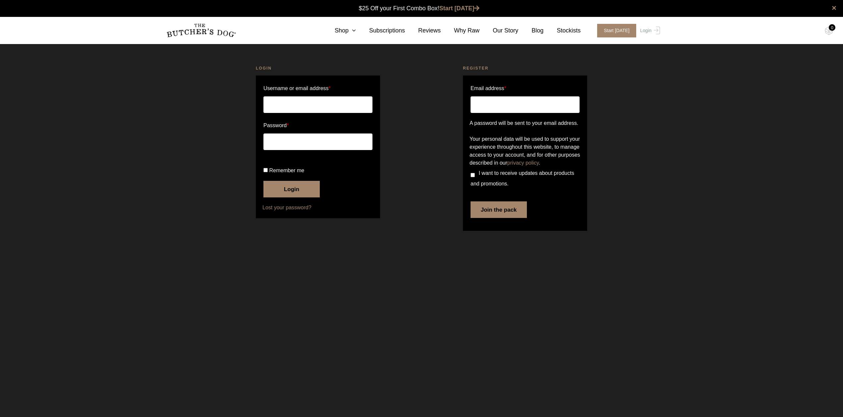  Describe the element at coordinates (380, 30) in the screenshot. I see `a: Subscriptions` at that location.